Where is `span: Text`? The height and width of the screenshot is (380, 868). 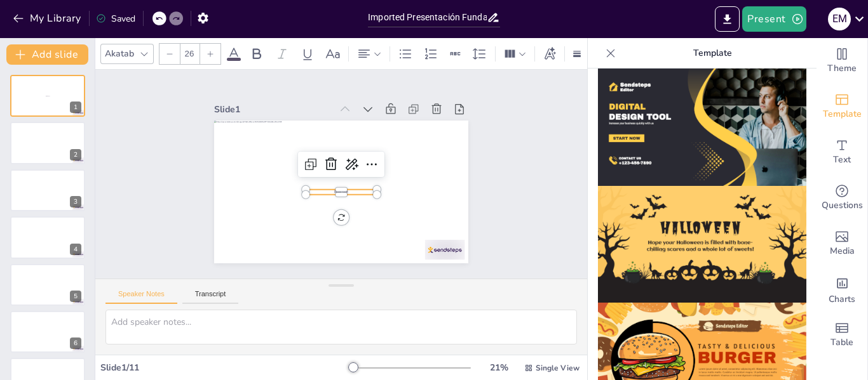
span: Text is located at coordinates (841, 160).